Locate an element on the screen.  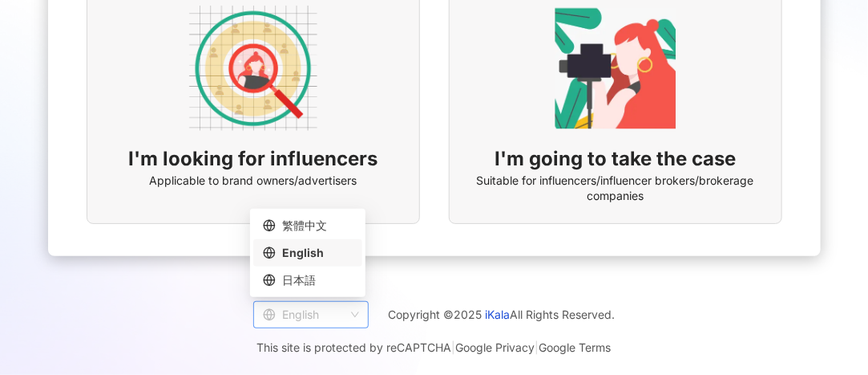
span: I'm going to take the case is located at coordinates (615, 159).